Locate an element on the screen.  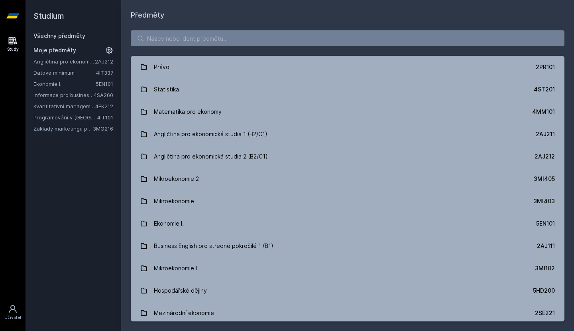
div: 2AJ212 is located at coordinates (545, 156).